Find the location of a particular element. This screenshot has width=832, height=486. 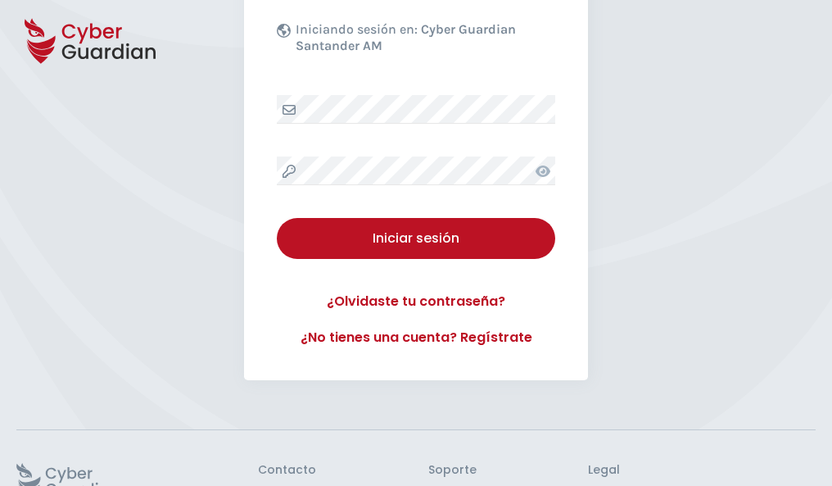

h3: Contacto is located at coordinates (287, 470).